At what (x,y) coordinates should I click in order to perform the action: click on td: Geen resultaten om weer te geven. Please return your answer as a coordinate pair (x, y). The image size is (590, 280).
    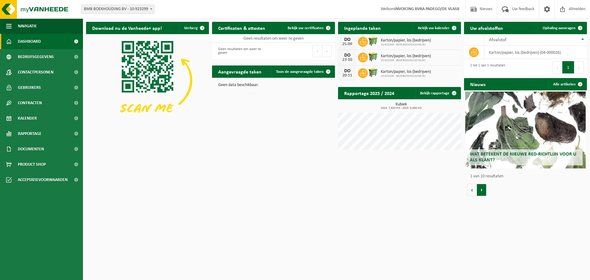
    Looking at the image, I should click on (273, 38).